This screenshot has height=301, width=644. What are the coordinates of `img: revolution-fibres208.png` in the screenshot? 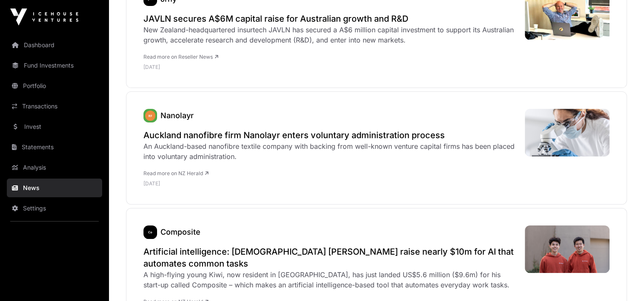 It's located at (150, 116).